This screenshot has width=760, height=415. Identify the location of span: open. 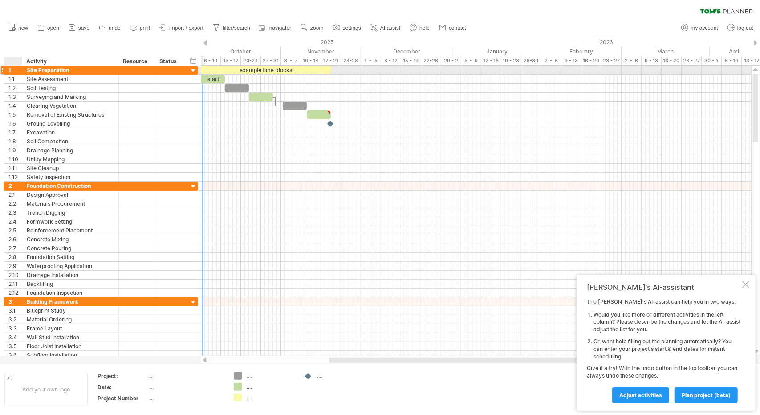
(53, 28).